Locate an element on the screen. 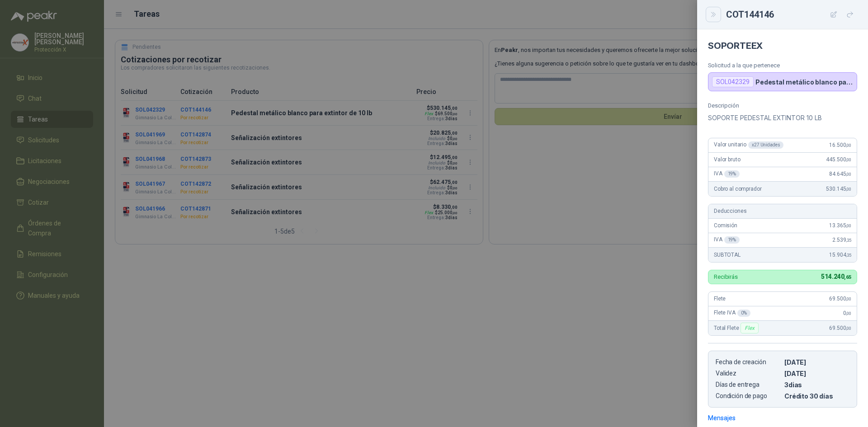 The height and width of the screenshot is (427, 868). span: Flete IVA is located at coordinates (732, 313).